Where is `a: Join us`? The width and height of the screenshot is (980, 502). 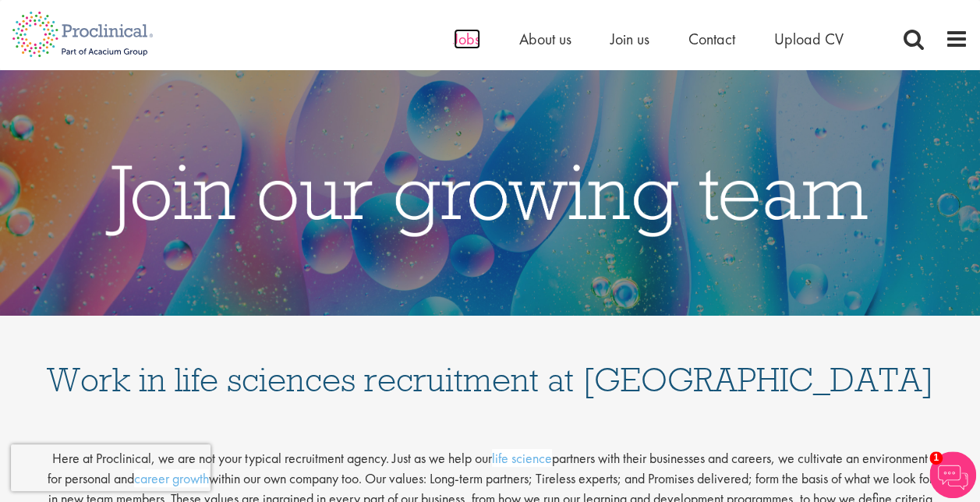
a: Join us is located at coordinates (630, 39).